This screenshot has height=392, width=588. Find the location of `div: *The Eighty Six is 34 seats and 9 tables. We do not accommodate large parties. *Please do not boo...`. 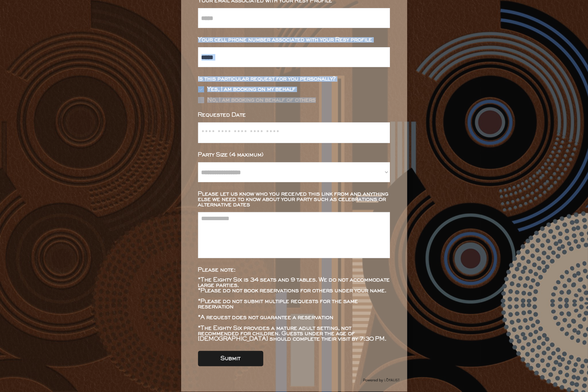

div: *The Eighty Six is 34 seats and 9 tables. We do not accommodate large parties. *Please do not boo... is located at coordinates (294, 309).